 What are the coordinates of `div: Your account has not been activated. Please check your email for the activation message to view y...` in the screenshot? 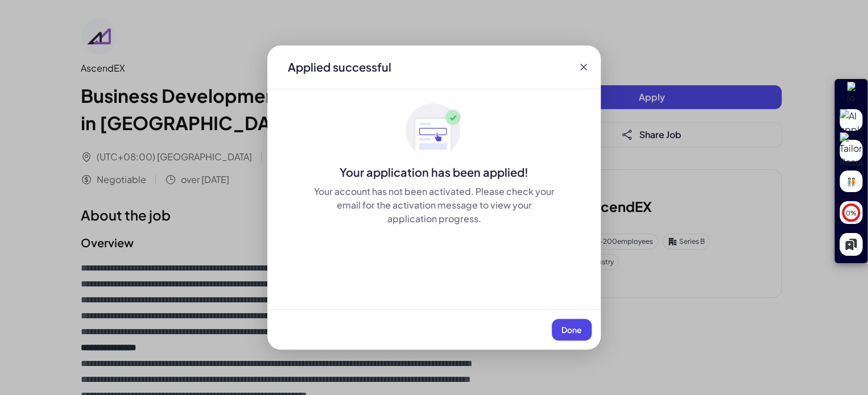 It's located at (434, 205).